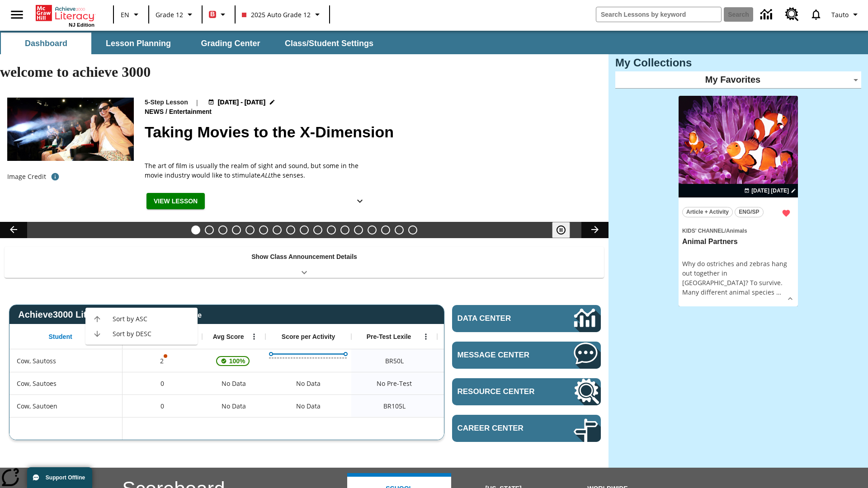 This screenshot has height=488, width=868. Describe the element at coordinates (277, 230) in the screenshot. I see `button: Slide 7 Solar Power to the People` at that location.